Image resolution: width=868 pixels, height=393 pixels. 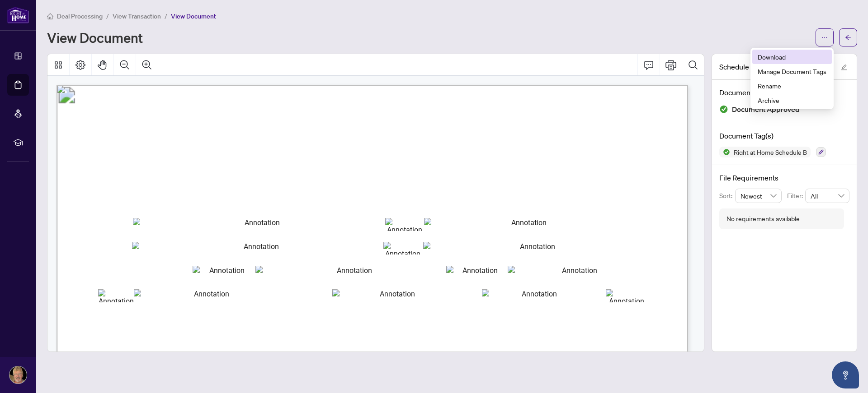 What do you see at coordinates (791, 86) in the screenshot?
I see `span: Rename` at bounding box center [791, 86].